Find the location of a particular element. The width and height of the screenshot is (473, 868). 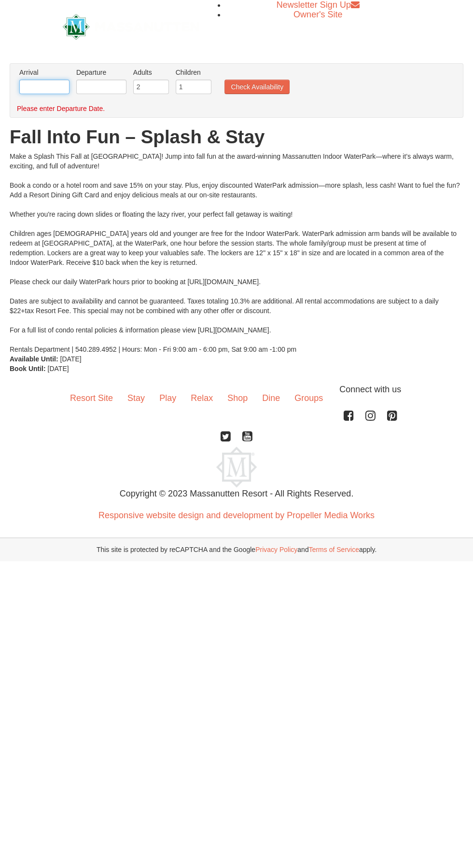

label: Arrival is located at coordinates (44, 72).